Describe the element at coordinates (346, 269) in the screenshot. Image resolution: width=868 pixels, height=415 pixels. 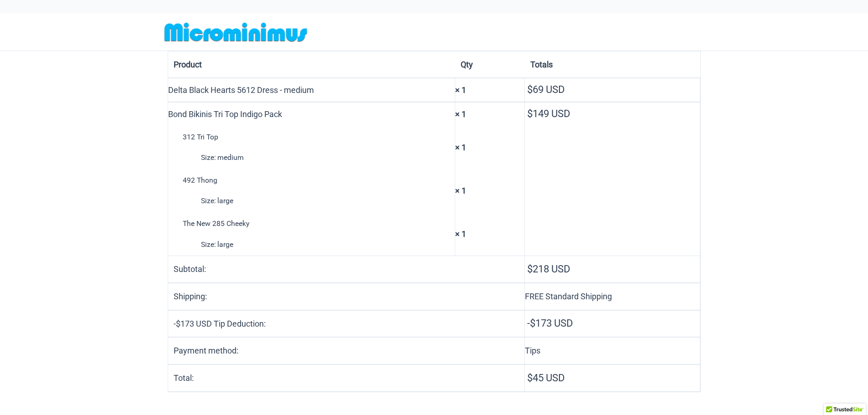
I see `th: Subtotal:` at that location.